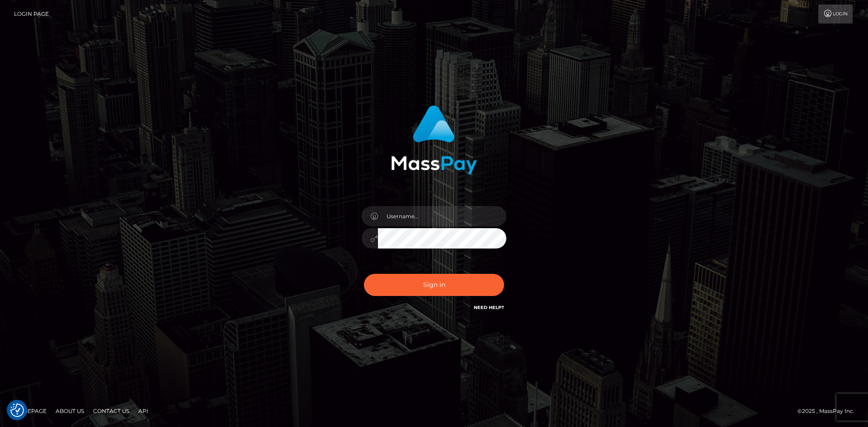 The width and height of the screenshot is (868, 427). I want to click on a: About Us, so click(69, 411).